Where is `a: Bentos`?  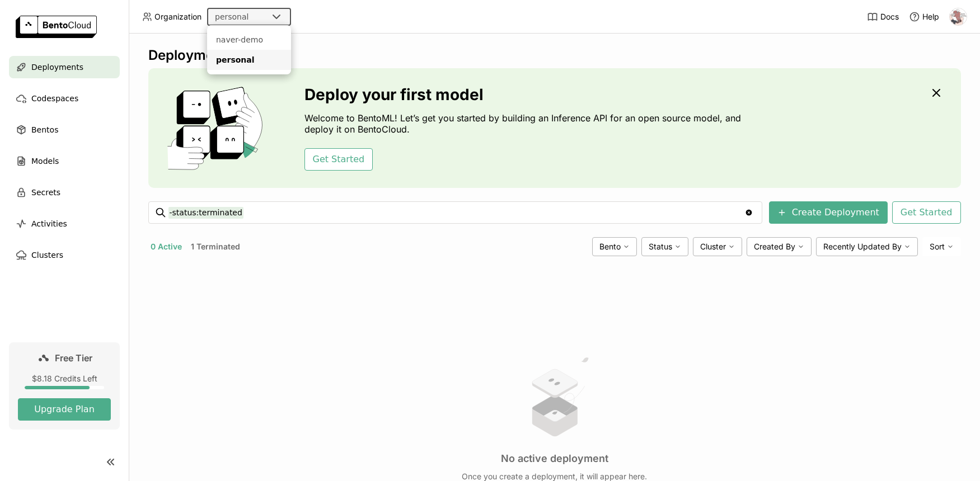 a: Bentos is located at coordinates (64, 130).